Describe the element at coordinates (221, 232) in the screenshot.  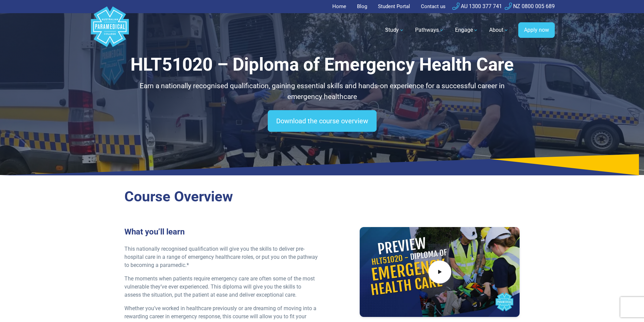
I see `h3: What you’ll learn` at that location.